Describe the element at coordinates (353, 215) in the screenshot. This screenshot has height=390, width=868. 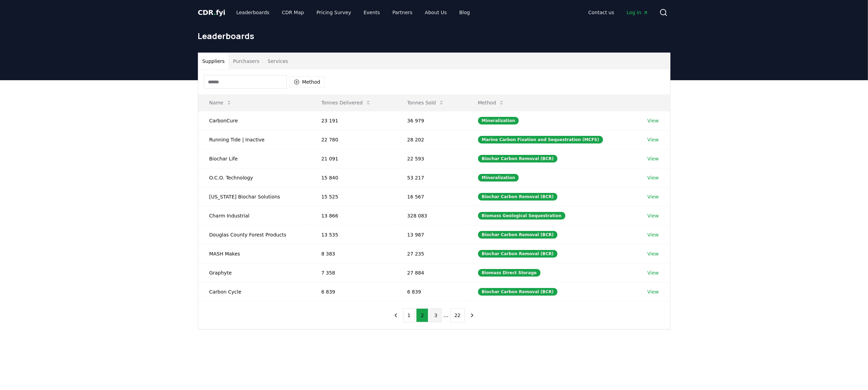
I see `td: 13 866` at that location.